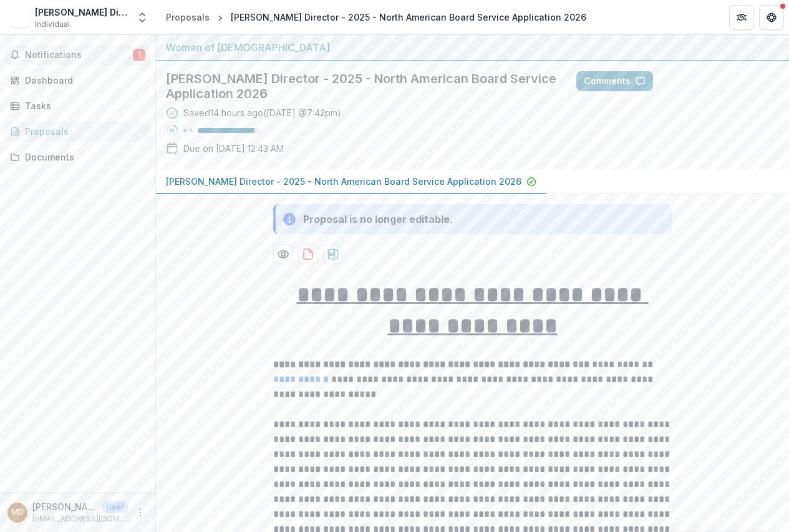  I want to click on span: Individual, so click(52, 25).